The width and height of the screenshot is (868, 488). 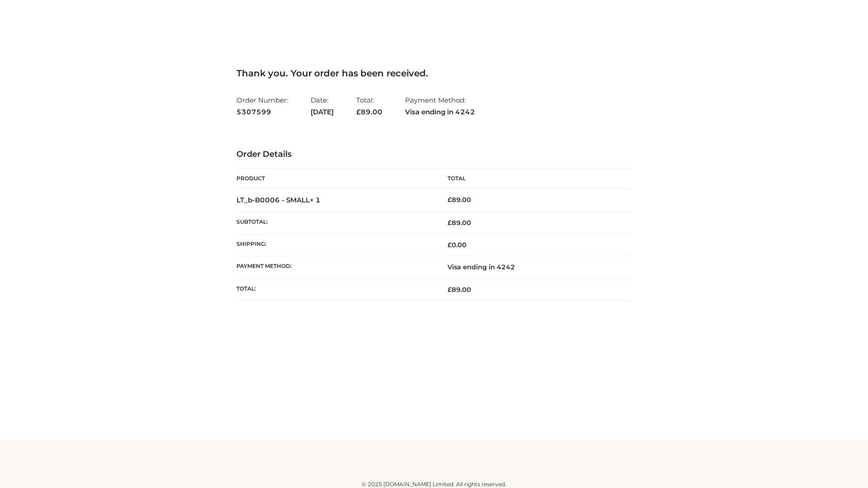 What do you see at coordinates (315, 200) in the screenshot?
I see `strong: × 1` at bounding box center [315, 200].